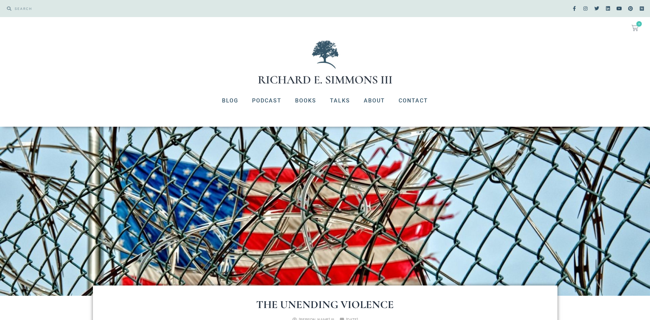 Image resolution: width=650 pixels, height=320 pixels. I want to click on a: Podcast, so click(267, 101).